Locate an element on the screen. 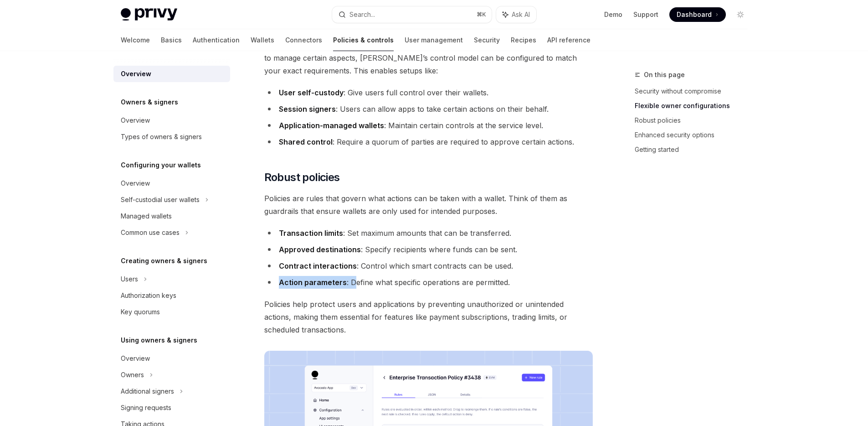 The height and width of the screenshot is (426, 868). span: Robust policies is located at coordinates (302, 178).